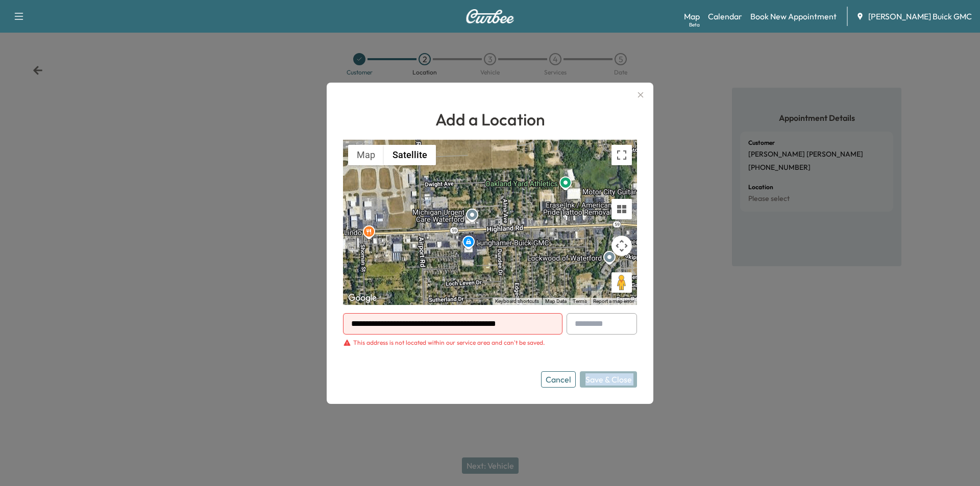 The width and height of the screenshot is (980, 486). I want to click on button: Drag Pegman onto the map to open Street View, so click(621, 282).